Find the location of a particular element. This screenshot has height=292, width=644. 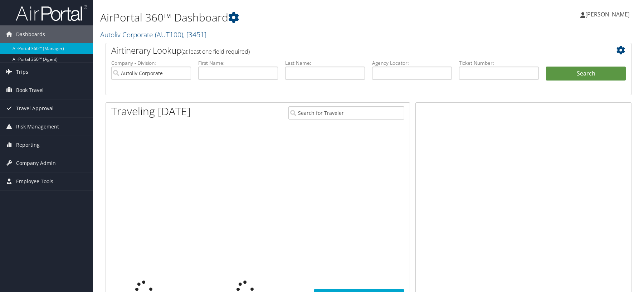

label: Company - Division: is located at coordinates (151, 63).